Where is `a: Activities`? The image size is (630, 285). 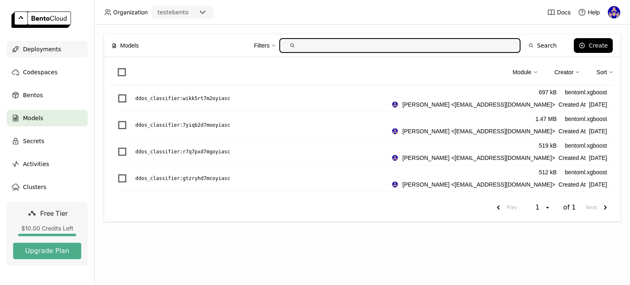 a: Activities is located at coordinates (47, 164).